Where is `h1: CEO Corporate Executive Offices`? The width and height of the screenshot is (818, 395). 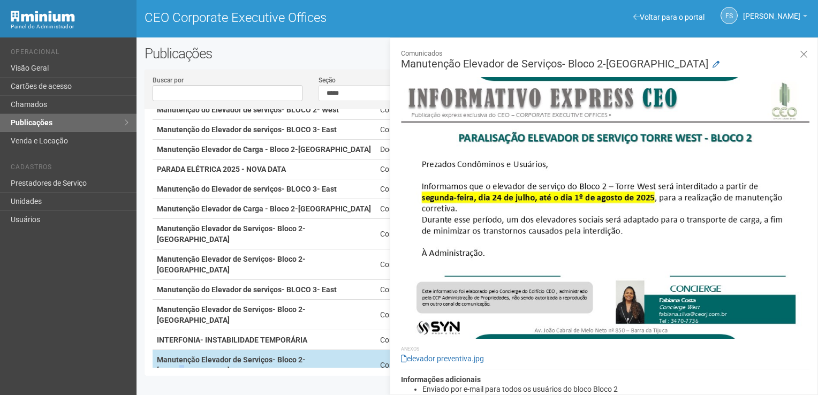
h1: CEO Corporate Executive Offices is located at coordinates (307, 18).